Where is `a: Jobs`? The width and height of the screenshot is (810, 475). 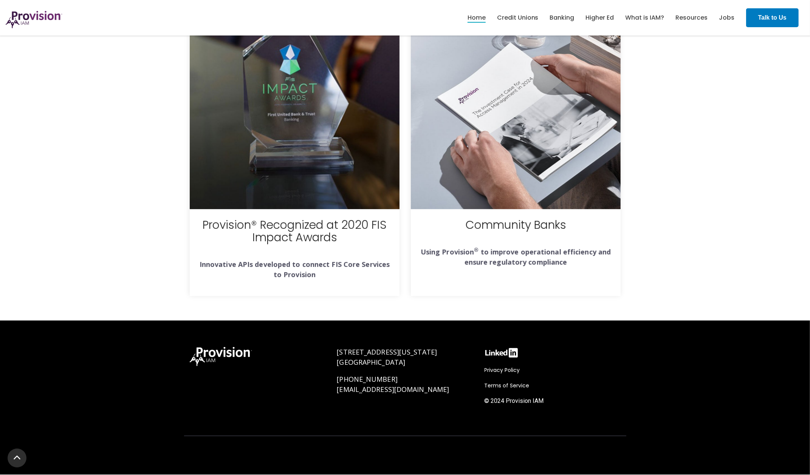
a: Jobs is located at coordinates (727, 18).